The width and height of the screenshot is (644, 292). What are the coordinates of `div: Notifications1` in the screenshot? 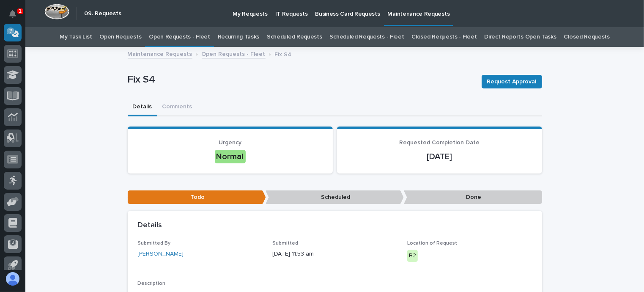 It's located at (16, 17).